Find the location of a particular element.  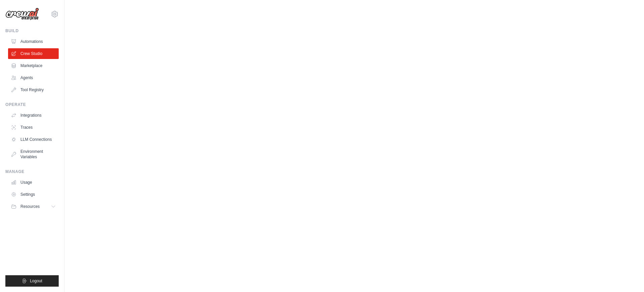

button: Logout is located at coordinates (32, 281).